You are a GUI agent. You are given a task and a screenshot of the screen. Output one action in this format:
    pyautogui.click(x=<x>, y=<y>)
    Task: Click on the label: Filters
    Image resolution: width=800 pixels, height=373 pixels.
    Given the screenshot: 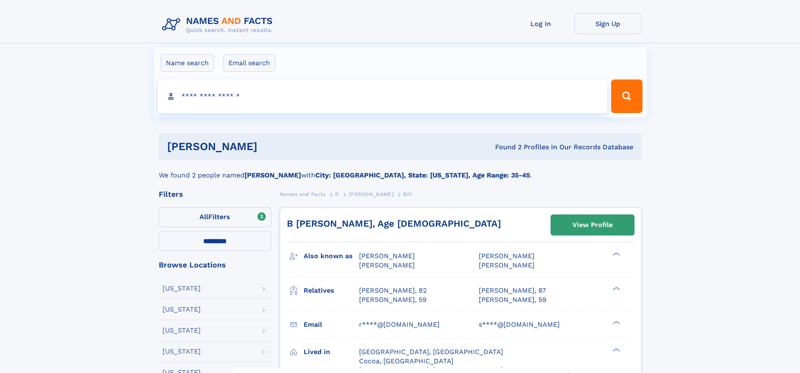 What is the action you would take?
    pyautogui.click(x=215, y=217)
    